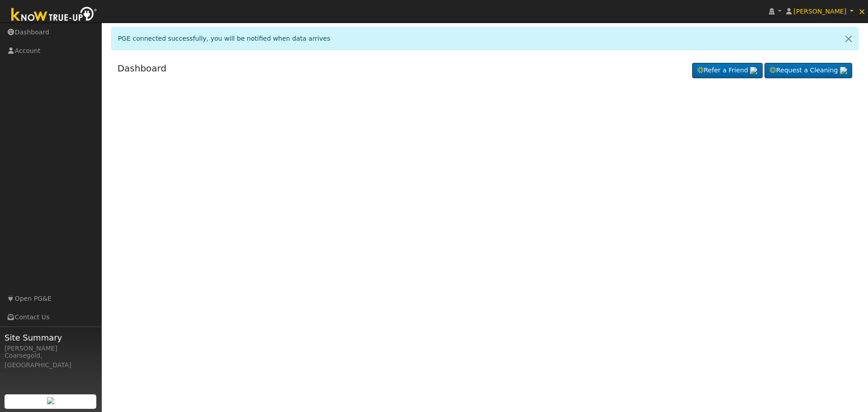 The height and width of the screenshot is (412, 868). What do you see at coordinates (54, 15) in the screenshot?
I see `img: Know True-Up` at bounding box center [54, 15].